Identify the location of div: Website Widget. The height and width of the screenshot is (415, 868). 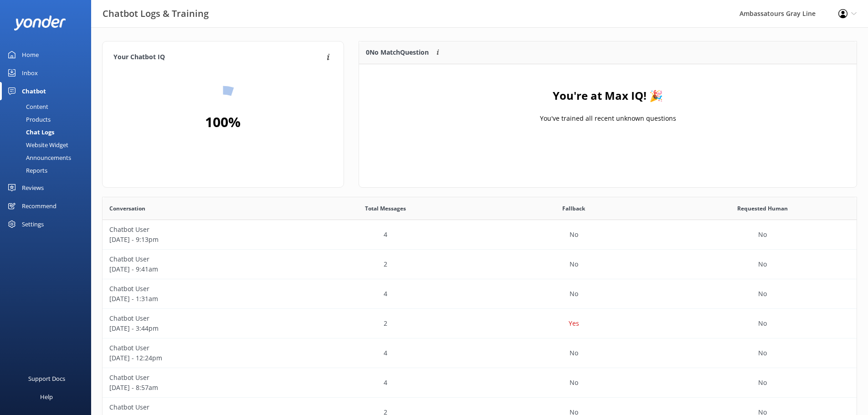
(37, 145).